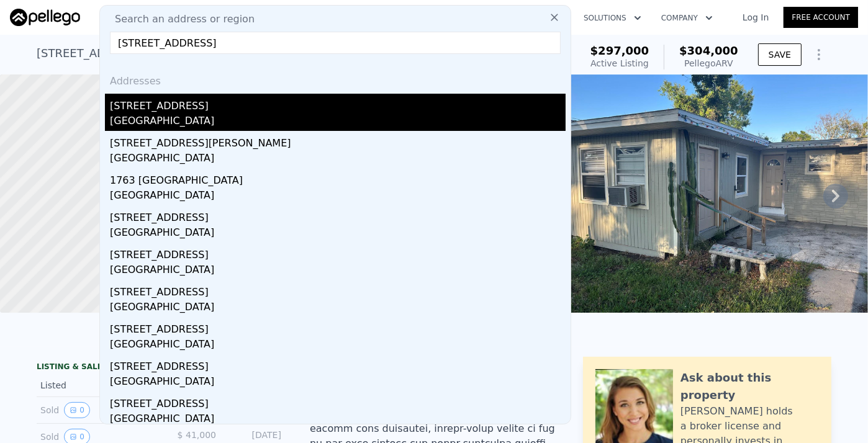 The height and width of the screenshot is (443, 868). What do you see at coordinates (335, 79) in the screenshot?
I see `div: Addresses` at bounding box center [335, 79].